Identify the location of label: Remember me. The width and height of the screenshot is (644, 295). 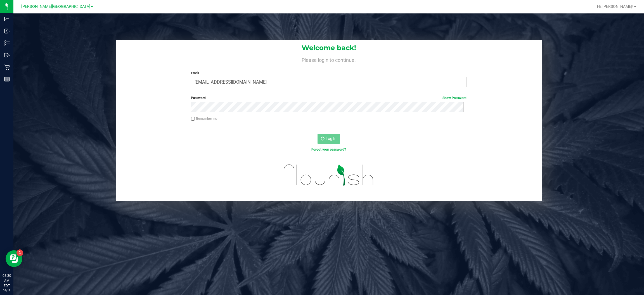
(204, 119).